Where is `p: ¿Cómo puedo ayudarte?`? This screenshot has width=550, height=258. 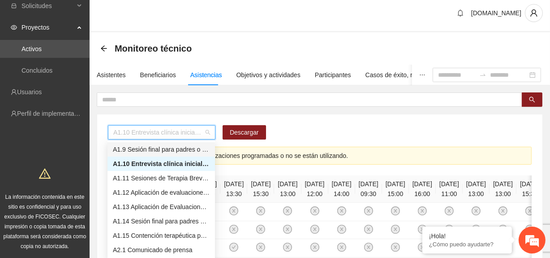
p: ¿Cómo puedo ayudarte? is located at coordinates (467, 244).